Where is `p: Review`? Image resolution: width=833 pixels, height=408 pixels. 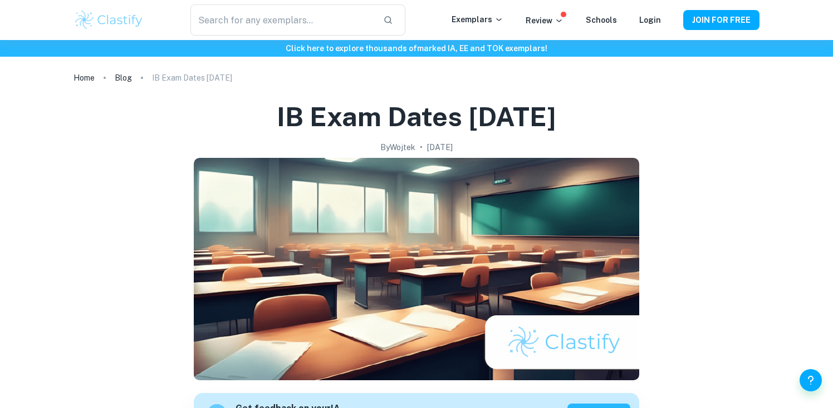 p: Review is located at coordinates (544, 21).